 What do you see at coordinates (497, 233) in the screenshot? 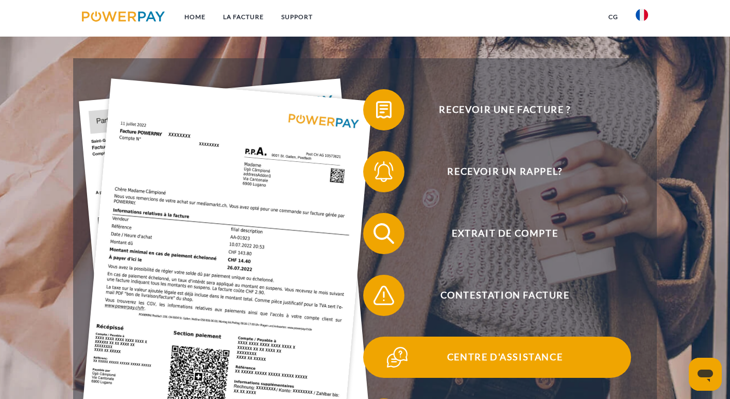
I see `button: Extrait de compte` at bounding box center [497, 233].